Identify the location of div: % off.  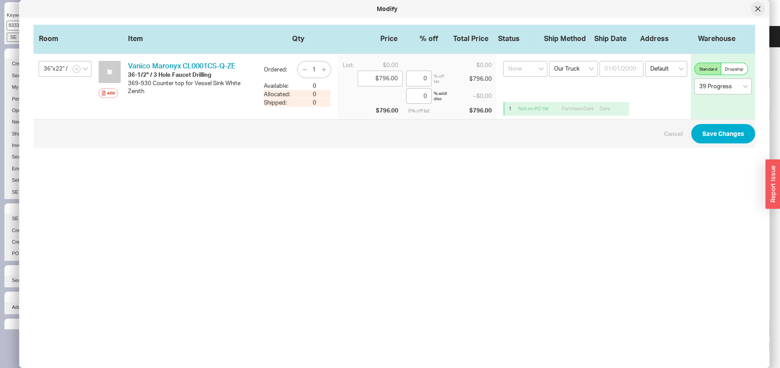
(420, 38).